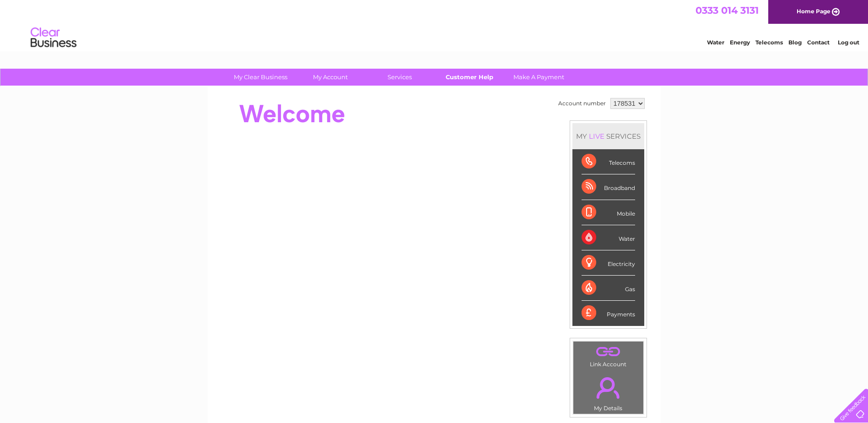  I want to click on a: Customer Help, so click(469, 77).